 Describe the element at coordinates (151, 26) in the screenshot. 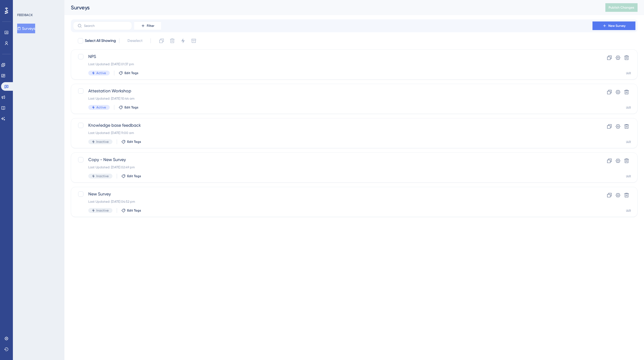

I see `span: Filter` at that location.